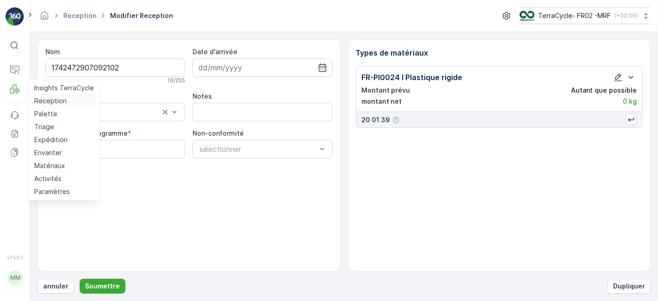 This screenshot has width=658, height=301. Describe the element at coordinates (500, 53) in the screenshot. I see `p: Types de matériaux` at that location.